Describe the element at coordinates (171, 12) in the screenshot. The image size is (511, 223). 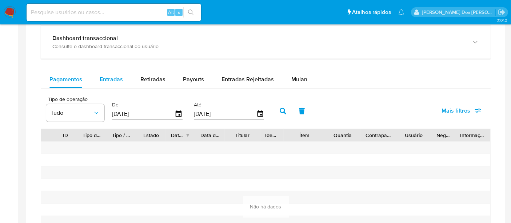
I see `span: Alt` at that location.